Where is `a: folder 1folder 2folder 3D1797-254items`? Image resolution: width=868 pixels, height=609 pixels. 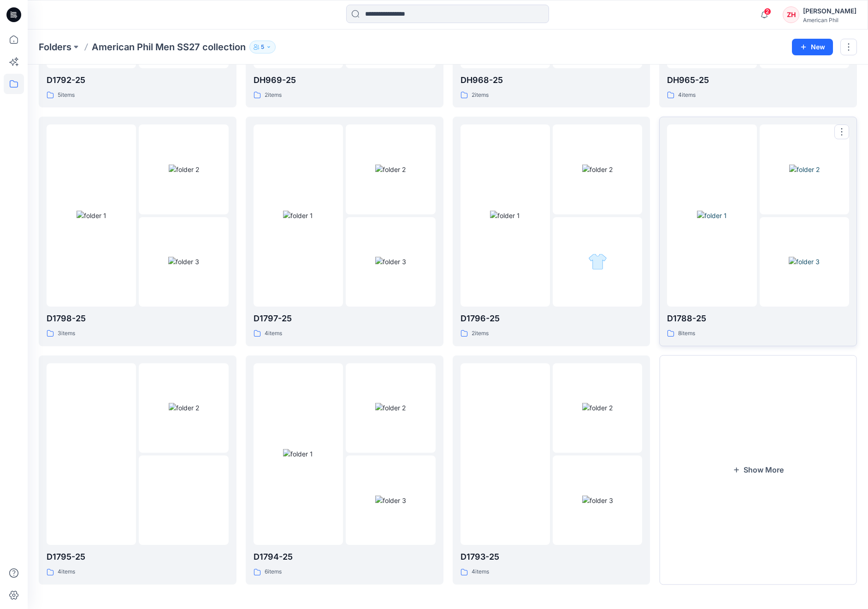 a: folder 1folder 2folder 3D1797-254items is located at coordinates (344, 231).